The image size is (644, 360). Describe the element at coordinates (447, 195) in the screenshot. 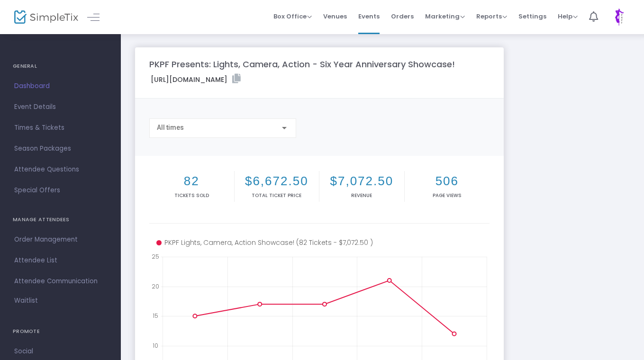

I see `p: Page Views` at that location.